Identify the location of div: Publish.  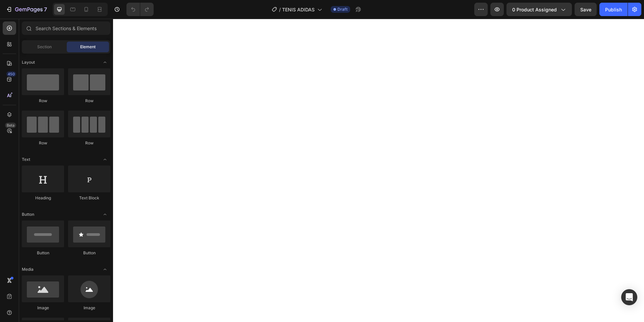
(614, 9).